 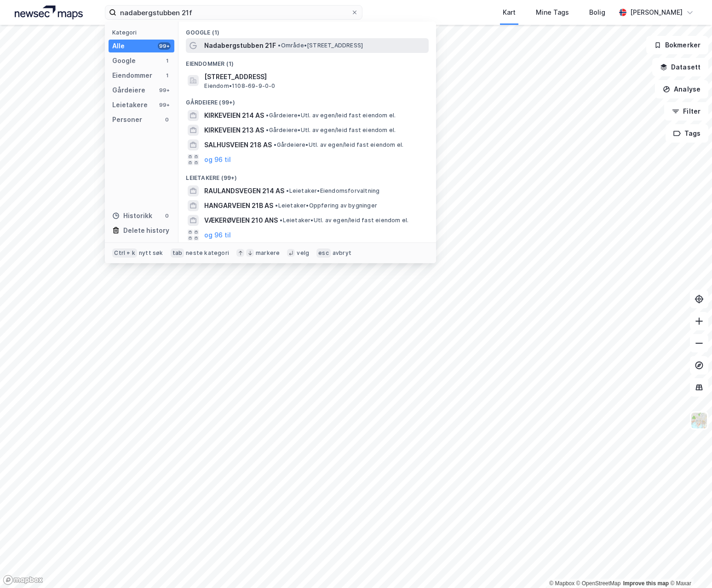 What do you see at coordinates (130, 105) in the screenshot?
I see `div: Leietakere` at bounding box center [130, 105].